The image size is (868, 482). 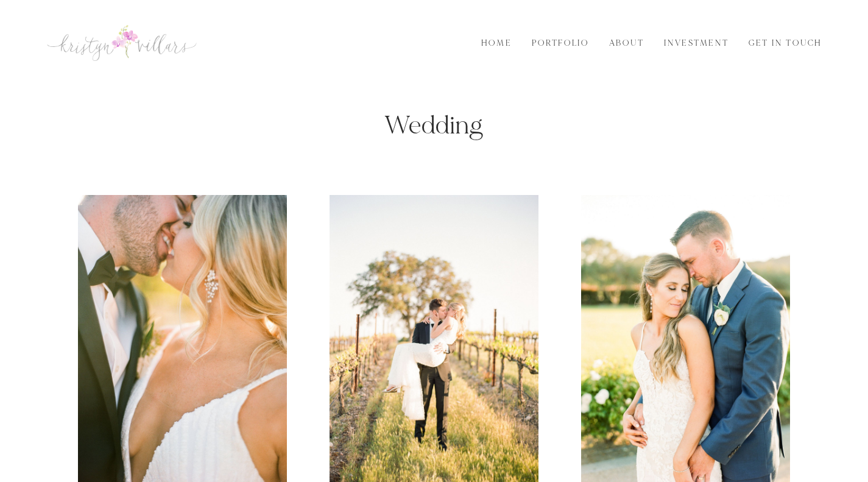 What do you see at coordinates (435, 126) in the screenshot?
I see `h1: Wedding` at bounding box center [435, 126].